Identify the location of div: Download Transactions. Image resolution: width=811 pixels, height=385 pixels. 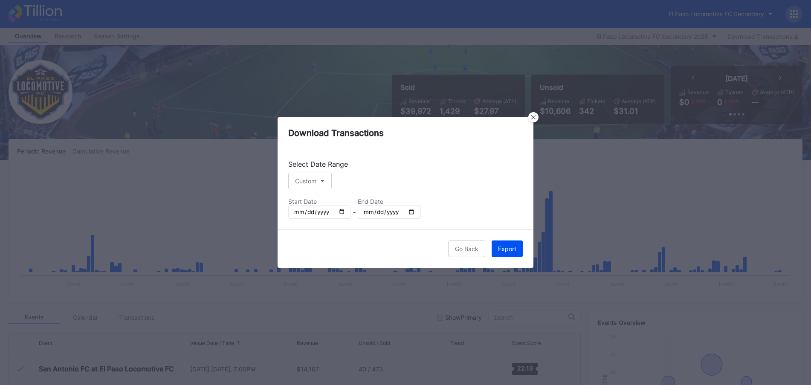
(405, 133).